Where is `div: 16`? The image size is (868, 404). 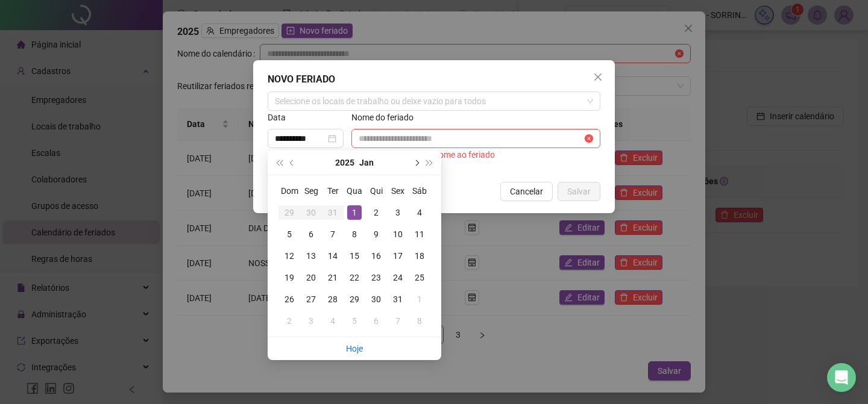 div: 16 is located at coordinates (376, 256).